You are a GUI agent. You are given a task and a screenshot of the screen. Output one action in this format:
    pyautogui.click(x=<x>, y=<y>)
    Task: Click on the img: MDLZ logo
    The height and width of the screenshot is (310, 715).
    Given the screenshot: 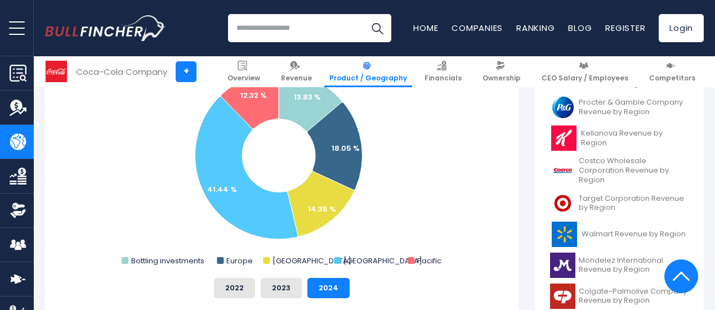 What is the action you would take?
    pyautogui.click(x=562, y=265)
    